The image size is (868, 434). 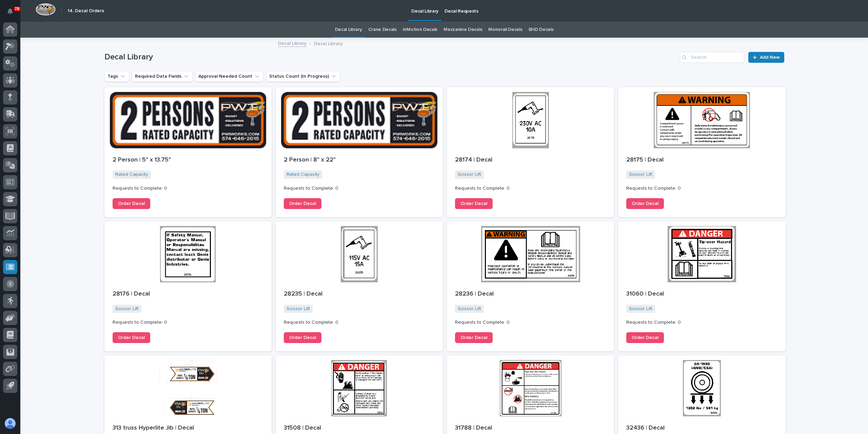 What do you see at coordinates (328, 43) in the screenshot?
I see `p: Decal Library` at bounding box center [328, 43].